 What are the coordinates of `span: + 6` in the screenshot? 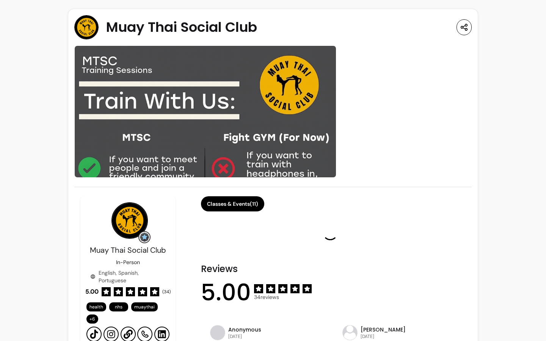 It's located at (92, 319).